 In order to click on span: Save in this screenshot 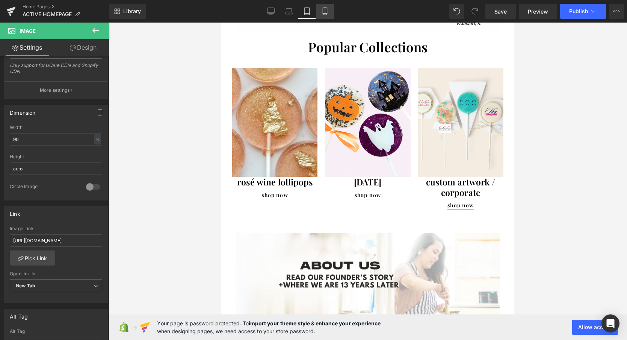, I will do `click(501, 11)`.